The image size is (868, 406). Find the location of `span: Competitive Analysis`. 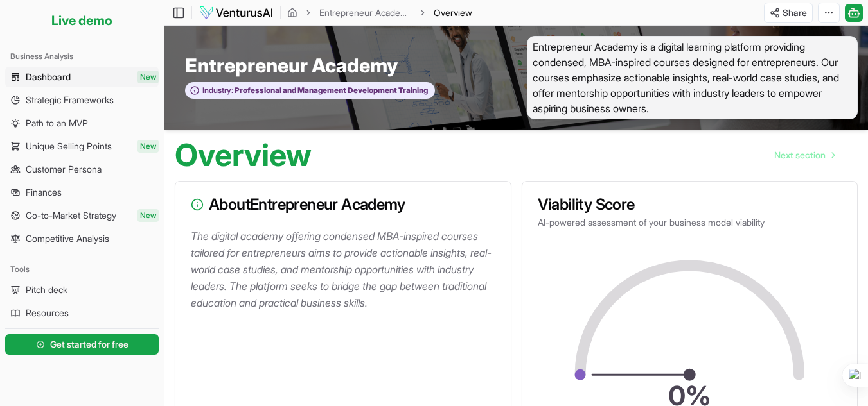

span: Competitive Analysis is located at coordinates (68, 239).